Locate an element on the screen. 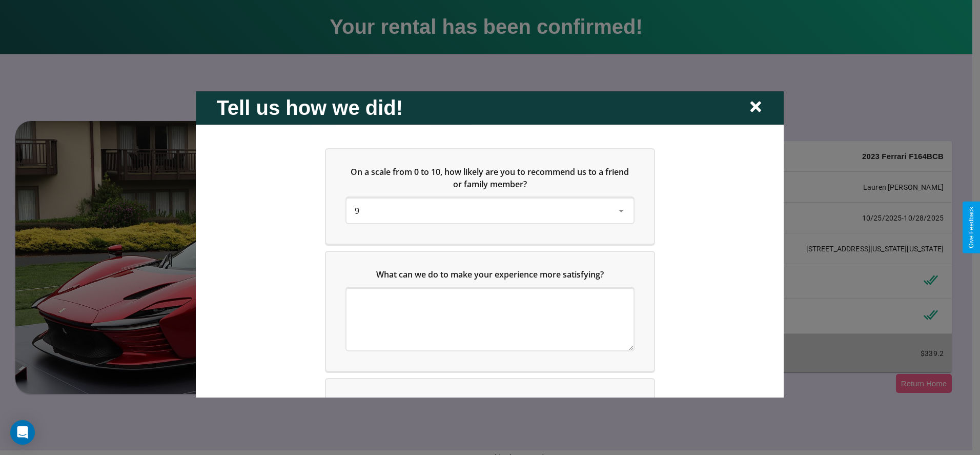 This screenshot has height=455, width=980. div: Open Intercom Messenger is located at coordinates (23, 432).